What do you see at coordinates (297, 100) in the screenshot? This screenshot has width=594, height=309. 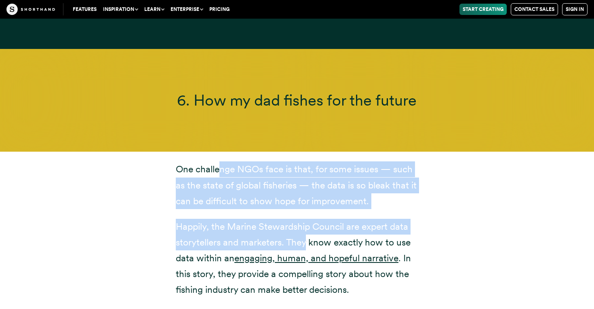 I see `span: 6. How my dad fishes for the future` at bounding box center [297, 100].